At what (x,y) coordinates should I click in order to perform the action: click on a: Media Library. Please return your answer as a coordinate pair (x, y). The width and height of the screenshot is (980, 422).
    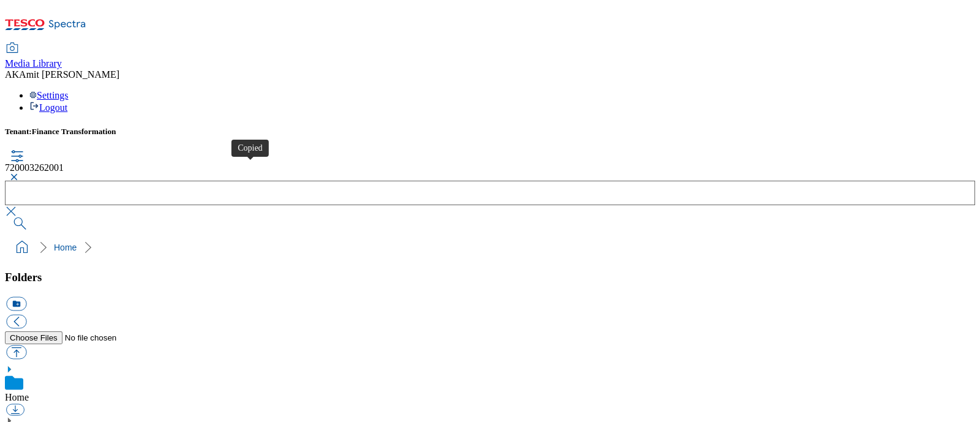
    Looking at the image, I should click on (33, 56).